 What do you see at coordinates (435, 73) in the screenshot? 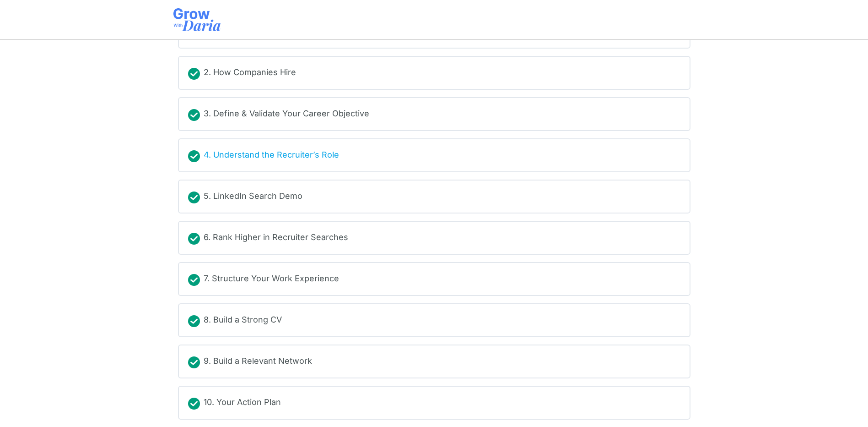
I see `a: Completed 2. How Companies Hire` at bounding box center [435, 73].